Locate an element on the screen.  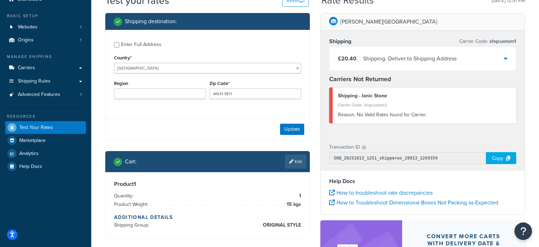
a: Carriers is located at coordinates (46, 68).